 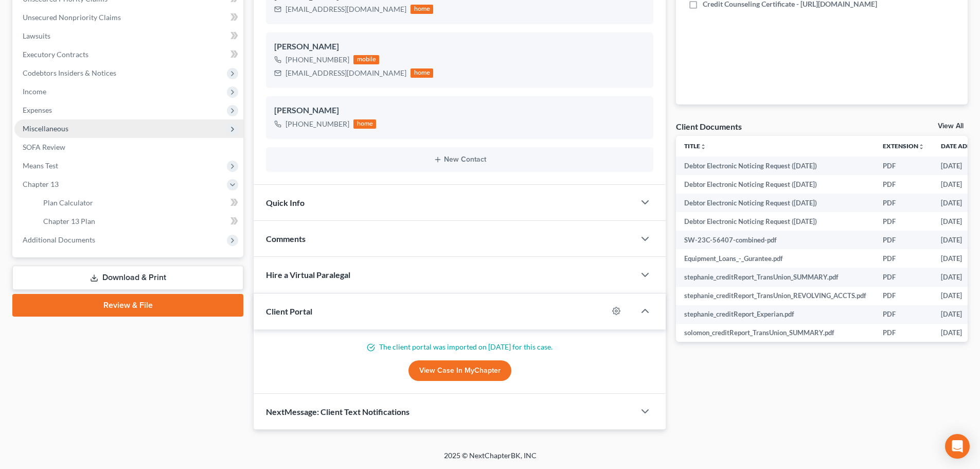 What do you see at coordinates (366, 60) in the screenshot?
I see `div: mobile` at bounding box center [366, 60].